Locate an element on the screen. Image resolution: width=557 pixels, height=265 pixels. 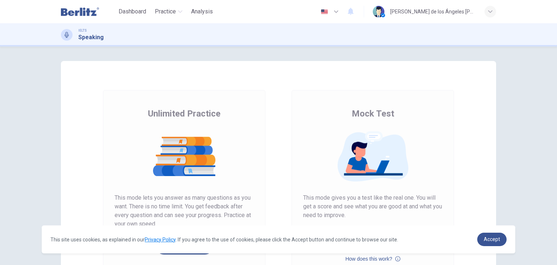
button: How does this work? is located at coordinates (372, 258).